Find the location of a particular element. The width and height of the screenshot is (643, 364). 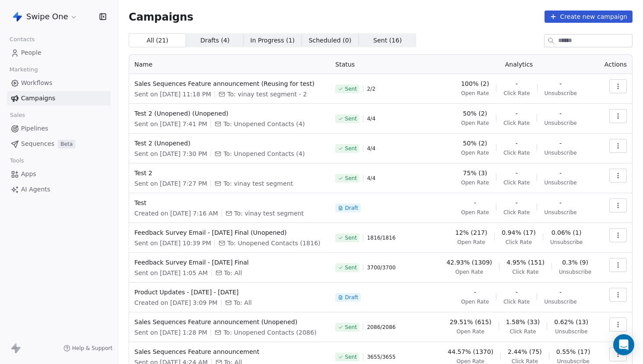

th: Analytics is located at coordinates (519, 64).